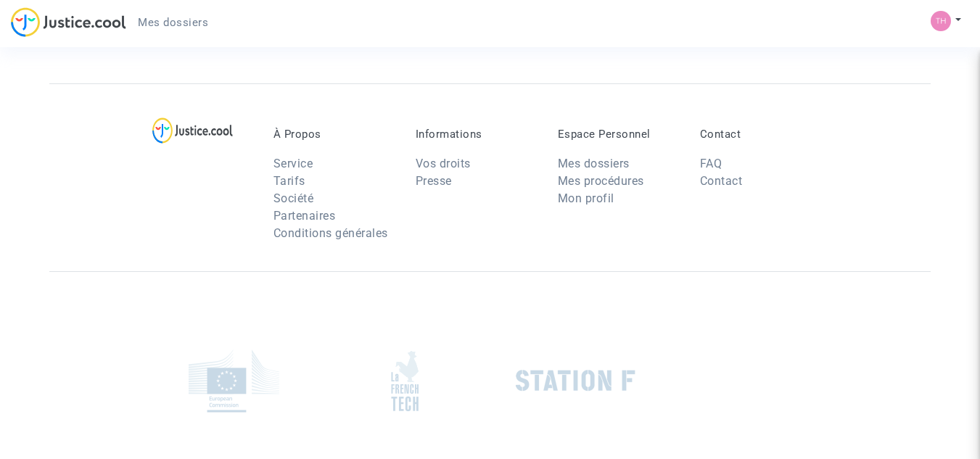  What do you see at coordinates (330, 233) in the screenshot?
I see `a: Conditions générales` at bounding box center [330, 233].